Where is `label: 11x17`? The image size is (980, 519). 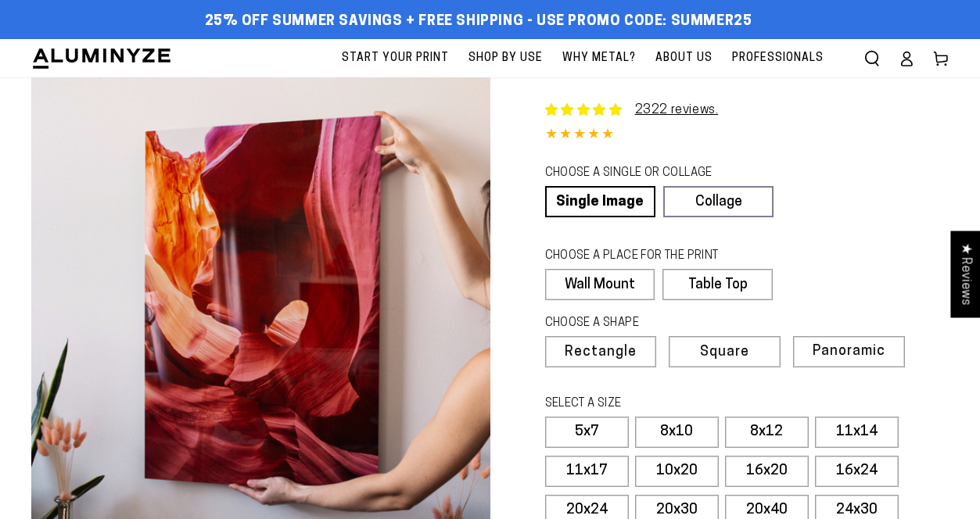
label: 11x17 is located at coordinates (587, 472).